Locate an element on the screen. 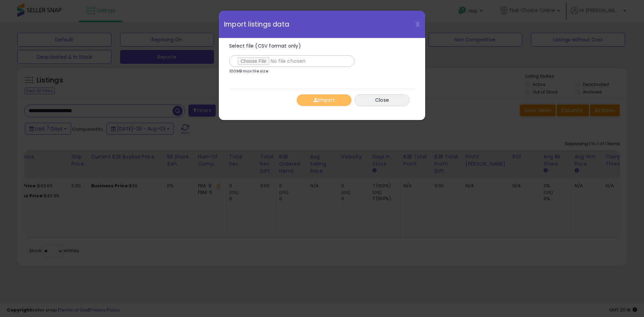 The width and height of the screenshot is (644, 317). button: Import is located at coordinates (324, 100).